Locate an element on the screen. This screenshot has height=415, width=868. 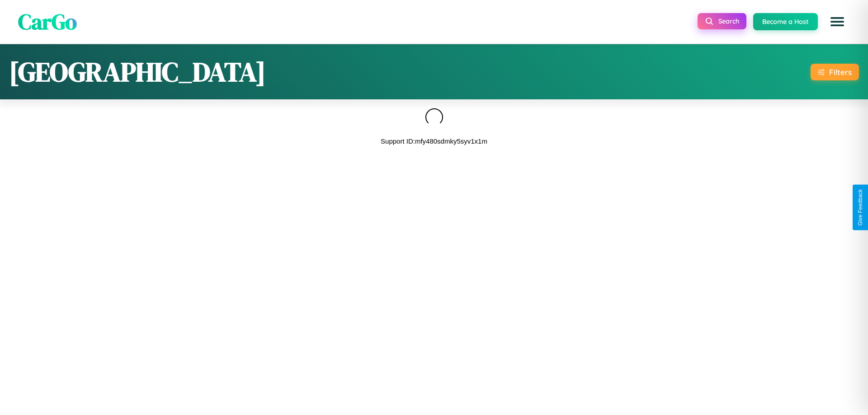
span: CarGo is located at coordinates (47, 22).